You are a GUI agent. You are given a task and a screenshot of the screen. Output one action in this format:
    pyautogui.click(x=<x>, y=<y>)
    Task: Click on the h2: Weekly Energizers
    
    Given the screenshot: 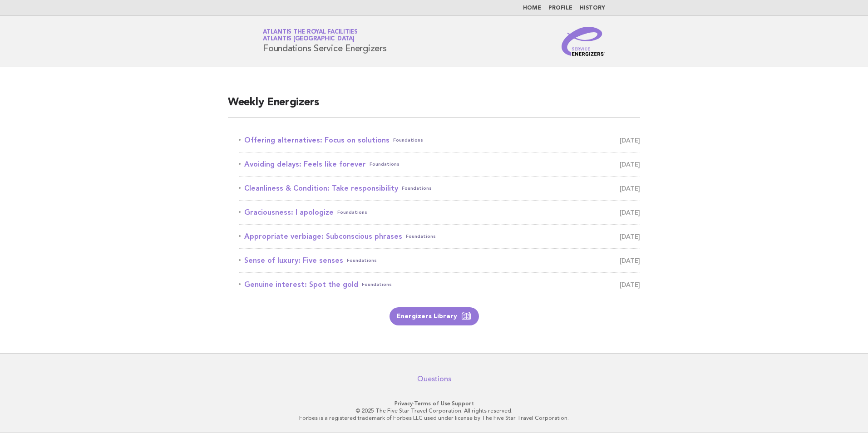 What is the action you would take?
    pyautogui.click(x=434, y=106)
    